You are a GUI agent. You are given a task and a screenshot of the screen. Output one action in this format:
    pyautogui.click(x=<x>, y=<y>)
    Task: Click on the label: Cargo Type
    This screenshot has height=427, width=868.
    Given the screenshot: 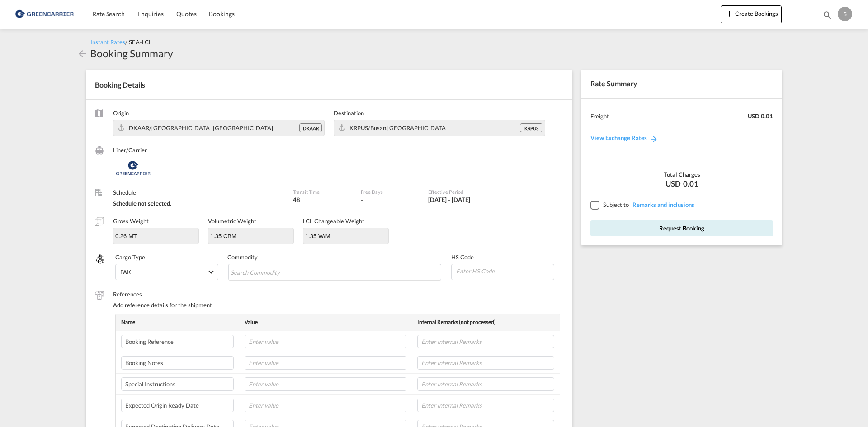 What is the action you would take?
    pyautogui.click(x=167, y=257)
    